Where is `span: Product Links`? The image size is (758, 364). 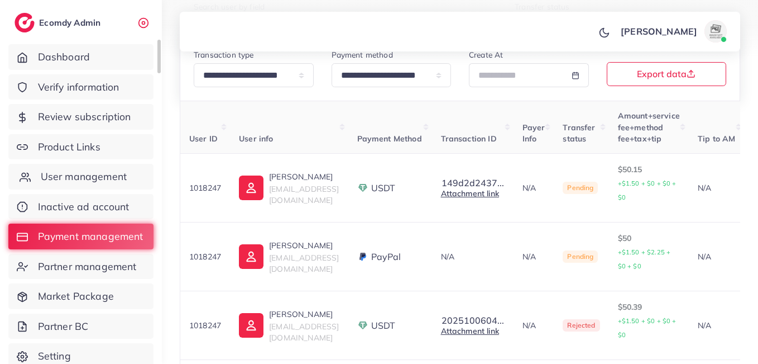
span: Product Links is located at coordinates (69, 147).